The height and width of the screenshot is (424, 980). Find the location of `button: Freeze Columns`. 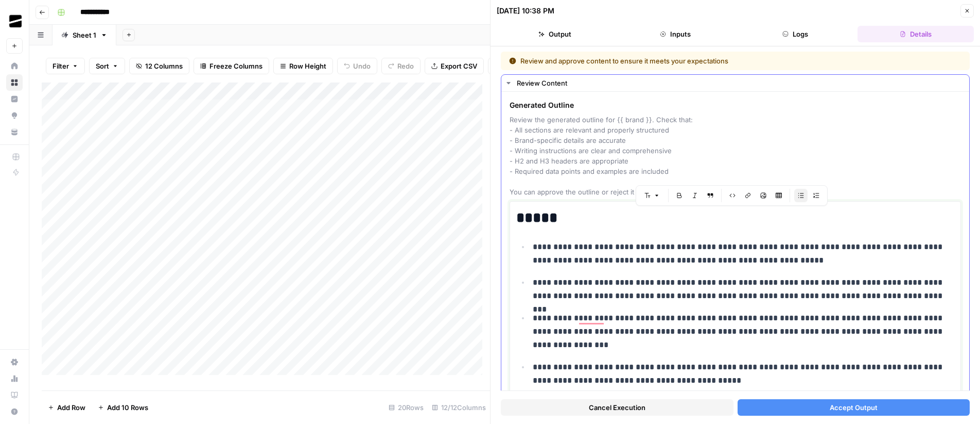

button: Freeze Columns is located at coordinates (231, 66).